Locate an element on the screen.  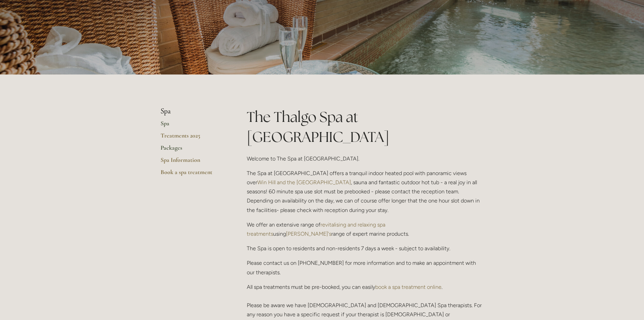
a: Spa is located at coordinates (193, 125).